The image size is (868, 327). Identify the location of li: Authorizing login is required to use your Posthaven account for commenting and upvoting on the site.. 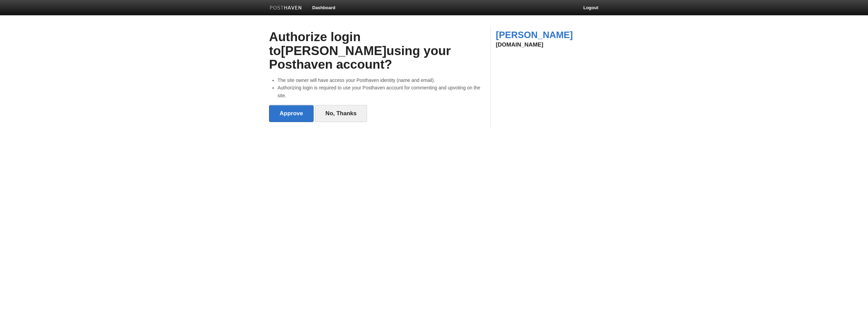
(381, 91).